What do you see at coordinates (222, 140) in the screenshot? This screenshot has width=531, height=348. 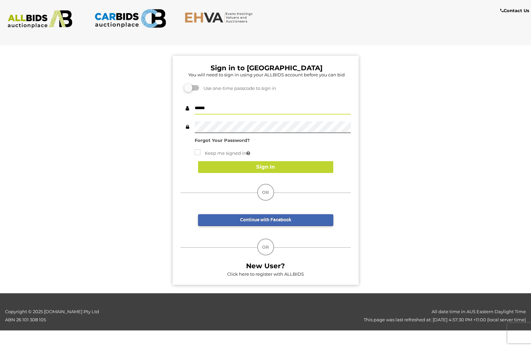 I see `strong: Forgot Your Password?` at bounding box center [222, 140].